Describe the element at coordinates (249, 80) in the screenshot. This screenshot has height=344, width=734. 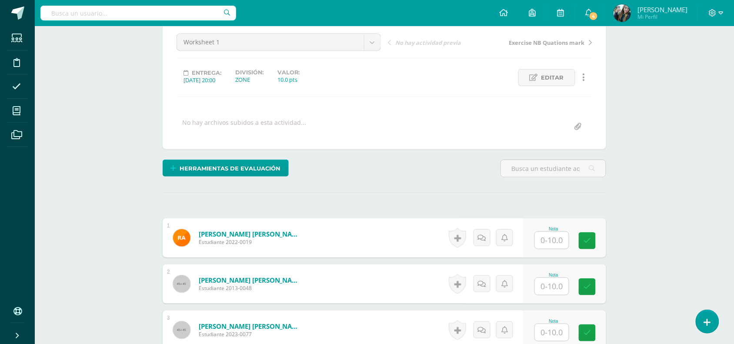
I see `div: ZONE` at that location.